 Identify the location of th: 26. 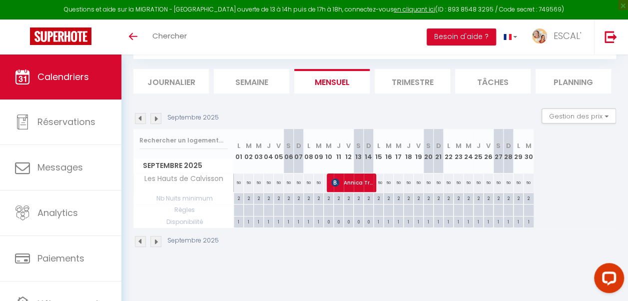
(489, 151).